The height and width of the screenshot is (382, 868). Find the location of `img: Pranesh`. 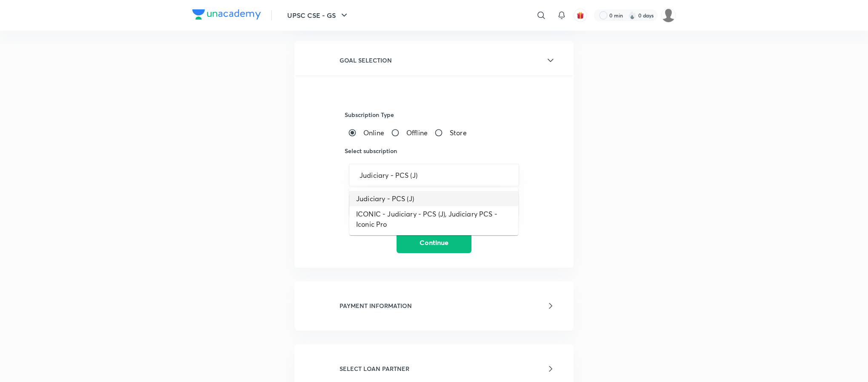

img: Pranesh is located at coordinates (668, 15).